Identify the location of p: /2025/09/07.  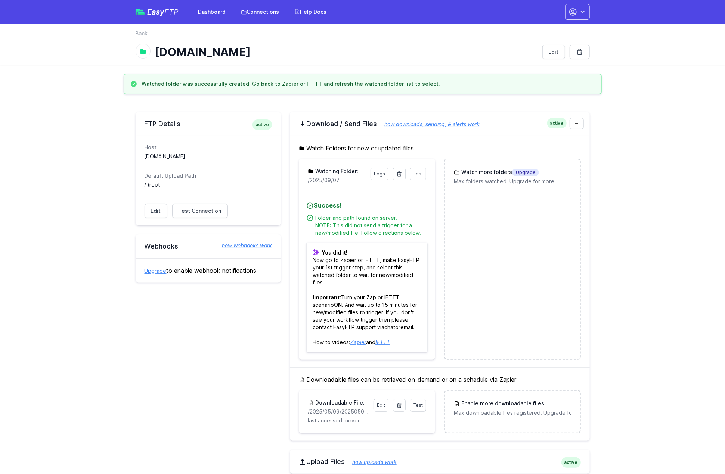
(337, 180).